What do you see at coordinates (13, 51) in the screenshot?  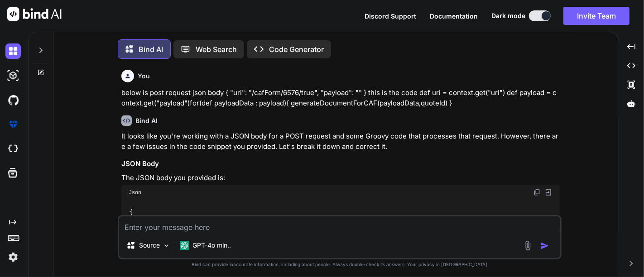 I see `img: darkChat` at bounding box center [13, 51].